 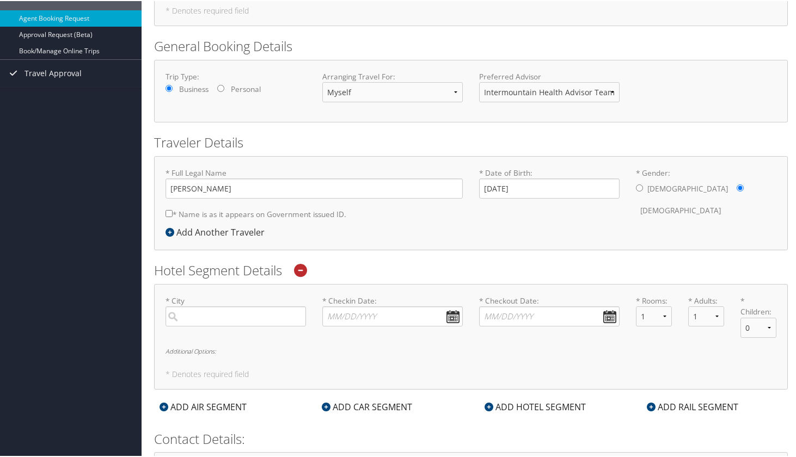 I want to click on h2: Contact Details:, so click(x=471, y=438).